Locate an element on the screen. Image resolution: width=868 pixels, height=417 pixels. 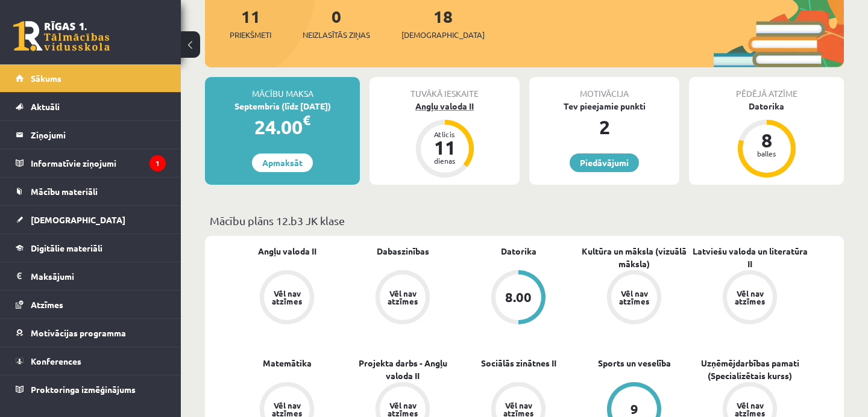
legend: Ziņojumi is located at coordinates (98, 135).